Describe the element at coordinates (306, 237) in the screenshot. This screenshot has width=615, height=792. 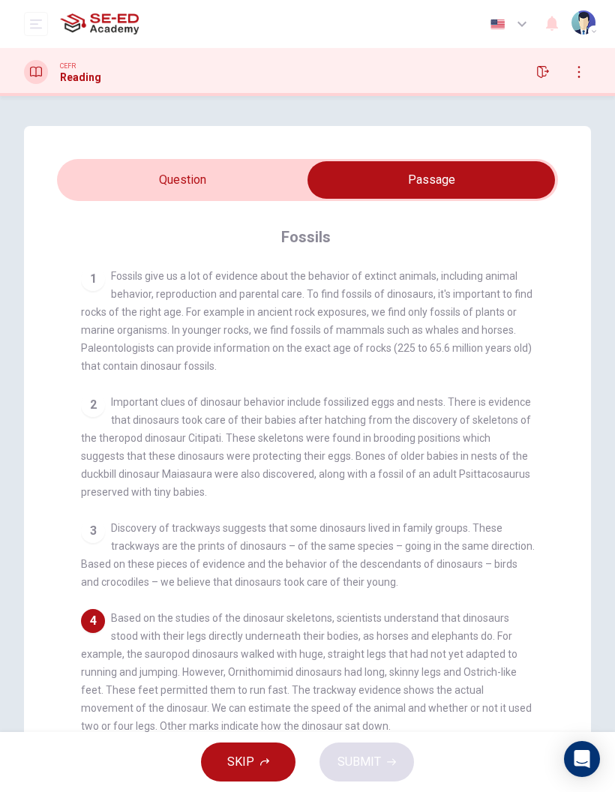
I see `h4: Fossils` at that location.